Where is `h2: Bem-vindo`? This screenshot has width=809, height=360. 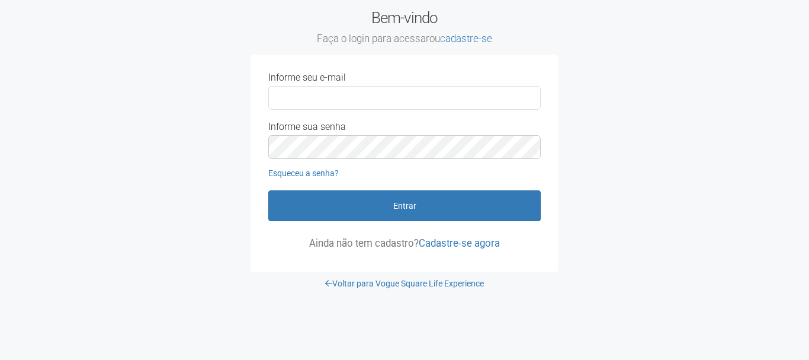
h2: Bem-vindo is located at coordinates (405, 27).